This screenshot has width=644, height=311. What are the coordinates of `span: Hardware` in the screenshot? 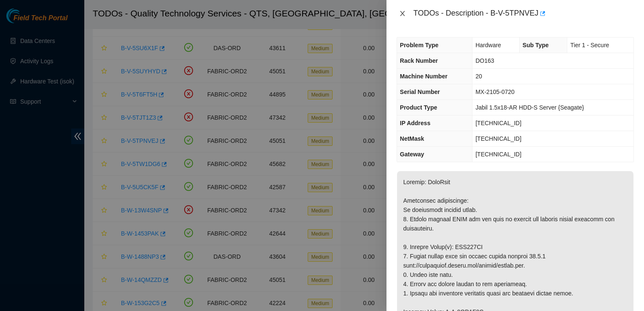 It's located at (488, 45).